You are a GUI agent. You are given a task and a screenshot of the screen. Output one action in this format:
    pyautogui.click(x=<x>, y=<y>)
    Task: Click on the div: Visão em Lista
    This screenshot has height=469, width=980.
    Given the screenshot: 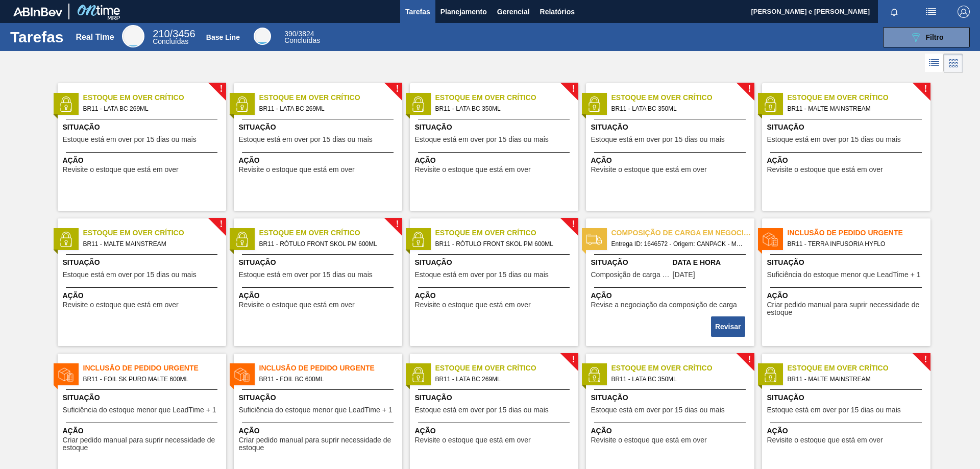 What is the action you would take?
    pyautogui.click(x=934, y=63)
    